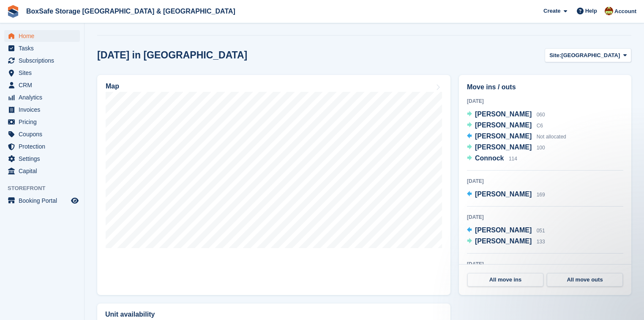  What do you see at coordinates (541, 231) in the screenshot?
I see `span: 051` at bounding box center [541, 231].